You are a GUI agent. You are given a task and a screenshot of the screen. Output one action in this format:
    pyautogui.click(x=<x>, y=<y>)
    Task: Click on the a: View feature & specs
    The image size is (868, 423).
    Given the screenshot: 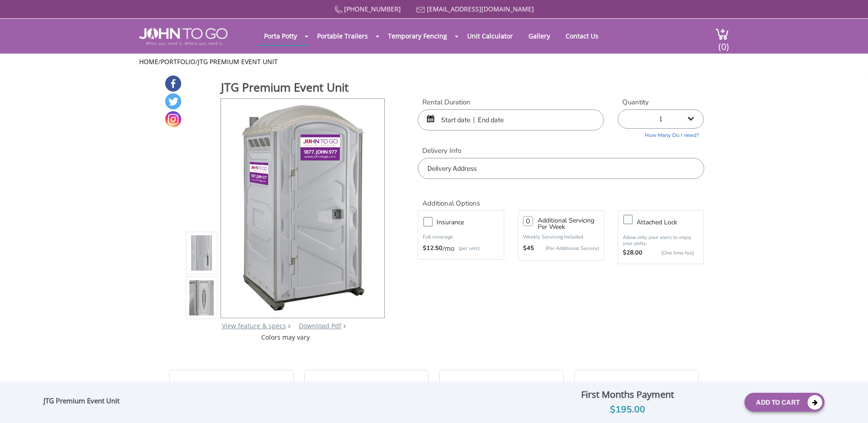 What is the action you would take?
    pyautogui.click(x=254, y=326)
    